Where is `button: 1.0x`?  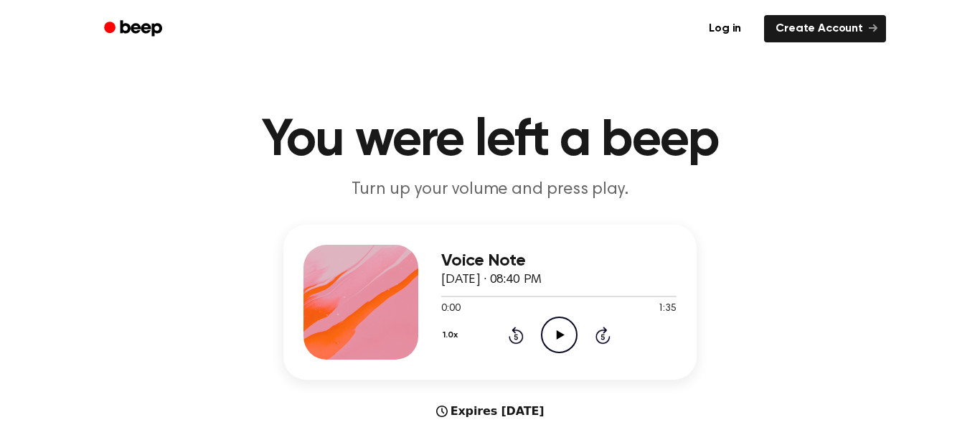 button: 1.0x is located at coordinates (452, 336).